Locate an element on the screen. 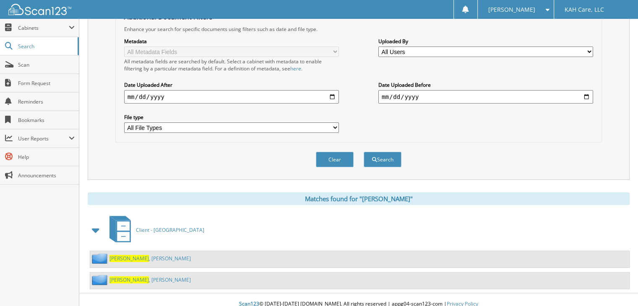 The width and height of the screenshot is (638, 306). input: start is located at coordinates (231, 97).